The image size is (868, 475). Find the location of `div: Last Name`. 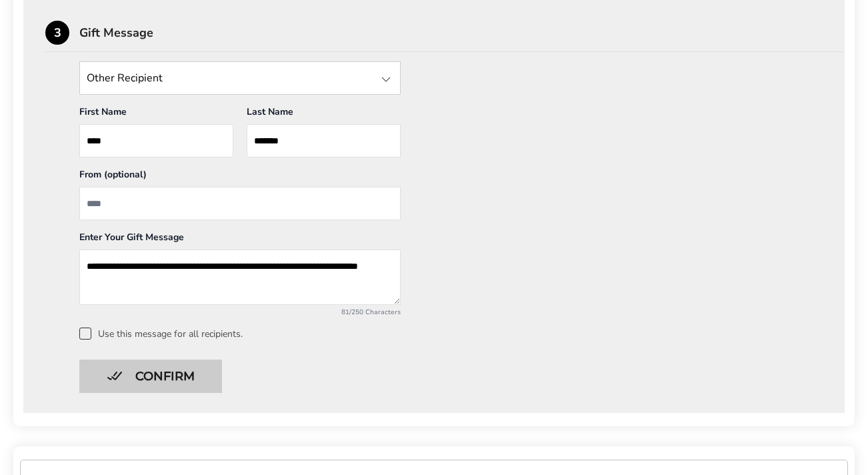

div: Last Name is located at coordinates (323, 115).